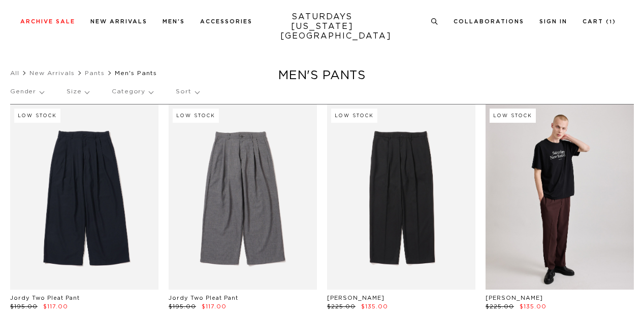 This screenshot has width=644, height=315. Describe the element at coordinates (78, 92) in the screenshot. I see `p: Size` at that location.